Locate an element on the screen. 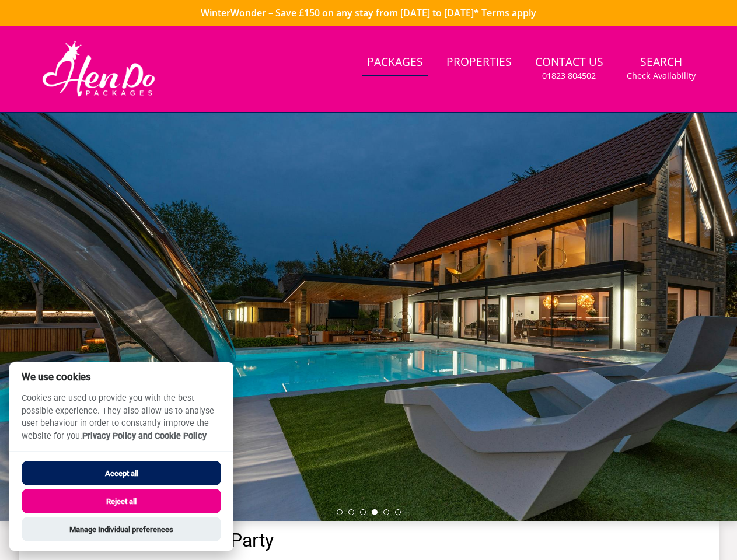  img: Hen Do Packages is located at coordinates (98, 69).